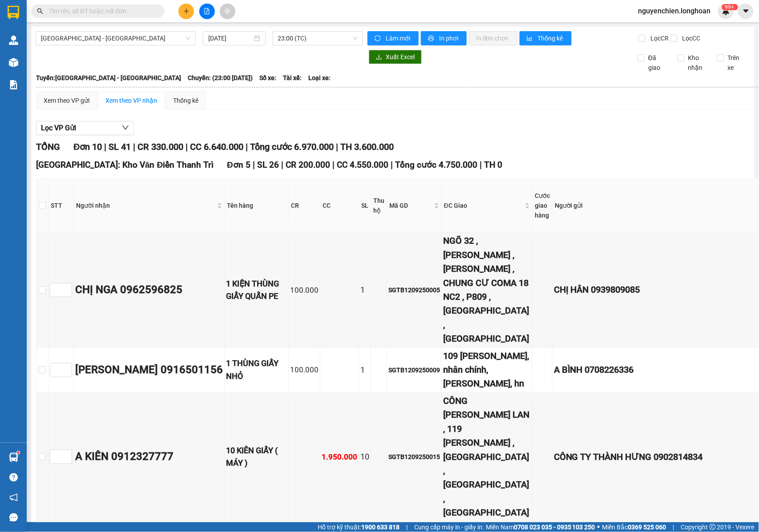  I want to click on div: SGTB1209250015, so click(414, 457).